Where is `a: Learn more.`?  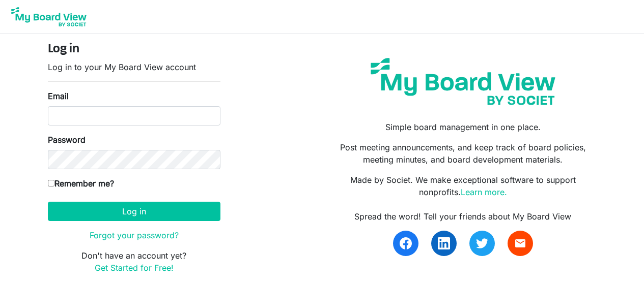 a: Learn more. is located at coordinates (484, 192).